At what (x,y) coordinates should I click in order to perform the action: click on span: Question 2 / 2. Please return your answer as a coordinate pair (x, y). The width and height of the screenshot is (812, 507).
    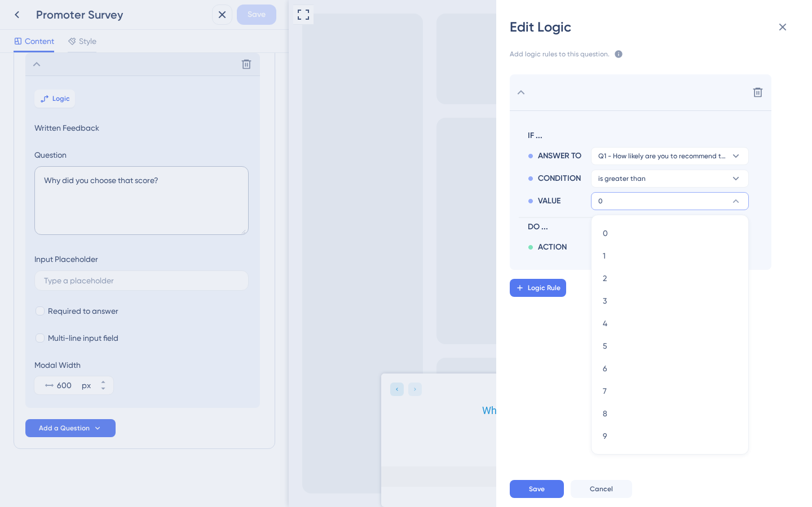
    Looking at the image, I should click on (169, 16).